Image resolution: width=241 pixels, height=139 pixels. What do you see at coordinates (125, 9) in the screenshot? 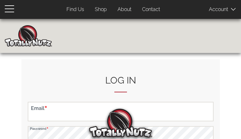
I see `a: About` at bounding box center [125, 9].